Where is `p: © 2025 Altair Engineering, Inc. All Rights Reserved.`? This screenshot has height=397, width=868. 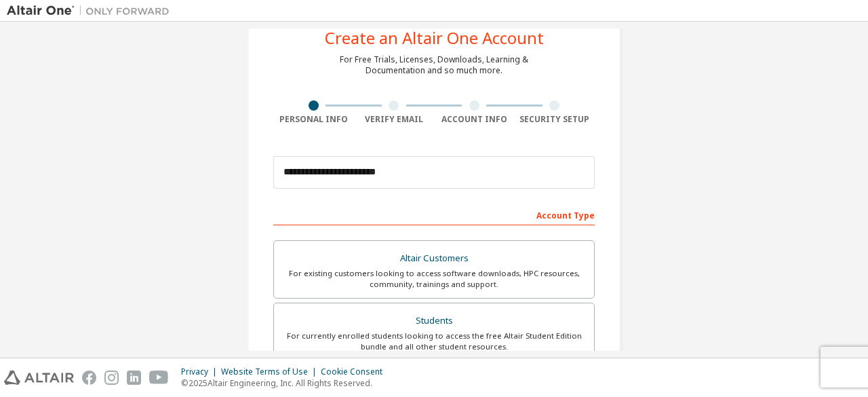 p: © 2025 Altair Engineering, Inc. All Rights Reserved. is located at coordinates (285, 383).